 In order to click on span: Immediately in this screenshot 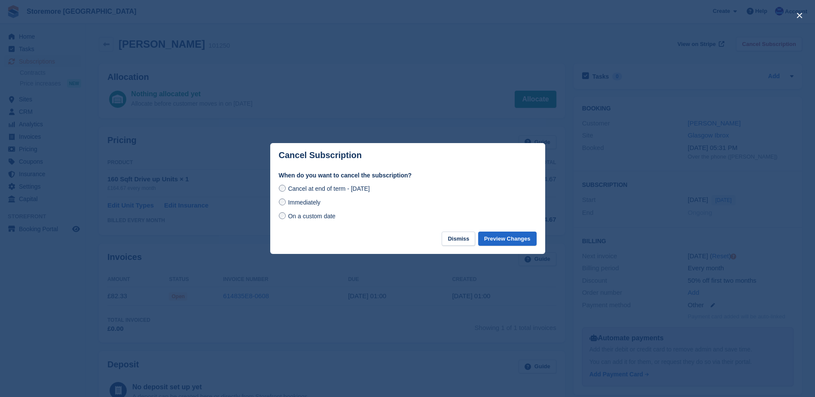, I will do `click(304, 202)`.